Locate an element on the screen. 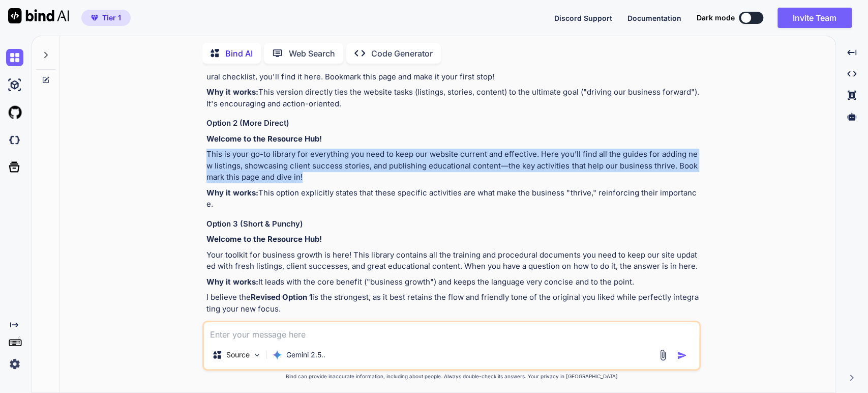  img: attachment is located at coordinates (662, 355).